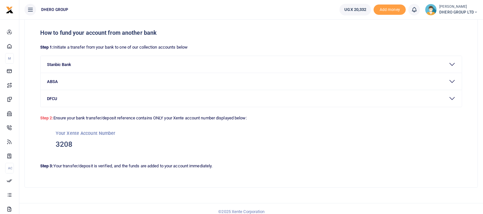 This screenshot has height=214, width=483. I want to click on span: Add money, so click(390, 10).